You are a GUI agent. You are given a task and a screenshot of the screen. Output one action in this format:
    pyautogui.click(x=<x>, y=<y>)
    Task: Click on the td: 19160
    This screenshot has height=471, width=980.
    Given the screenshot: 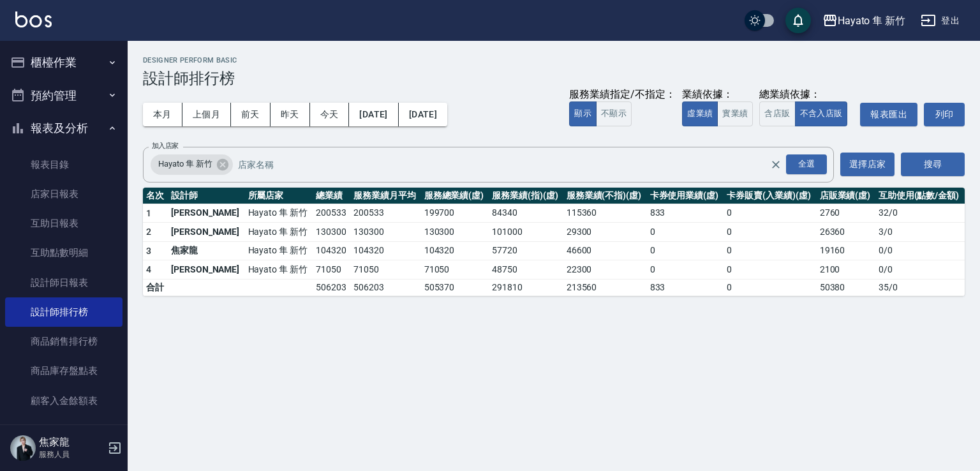 What is the action you would take?
    pyautogui.click(x=846, y=250)
    